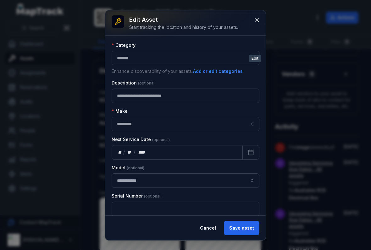  Describe the element at coordinates (241, 228) in the screenshot. I see `button: Save asset` at that location.